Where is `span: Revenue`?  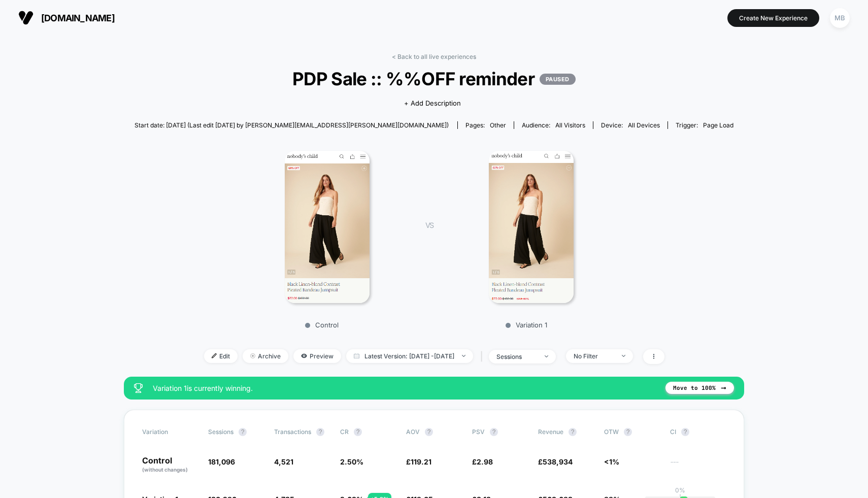 span: Revenue is located at coordinates (551, 431).